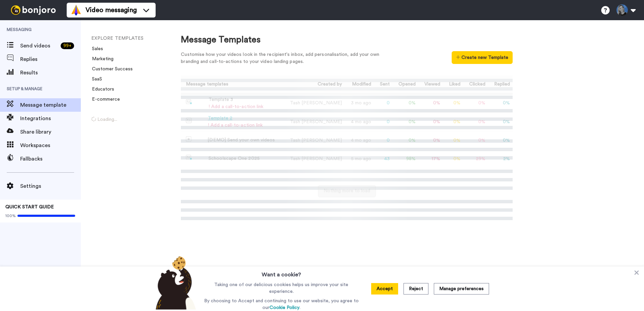 This screenshot has height=311, width=644. What do you see at coordinates (383, 84) in the screenshot?
I see `th: Sent` at bounding box center [383, 84].